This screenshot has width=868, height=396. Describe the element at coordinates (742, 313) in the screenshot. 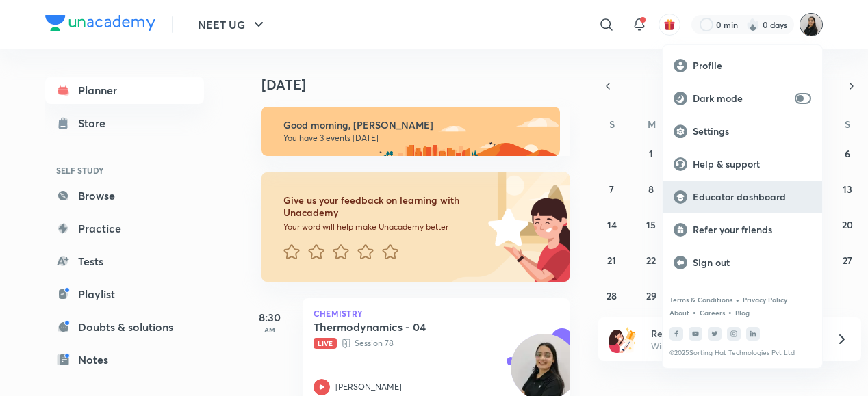

I see `a: Blog` at that location.